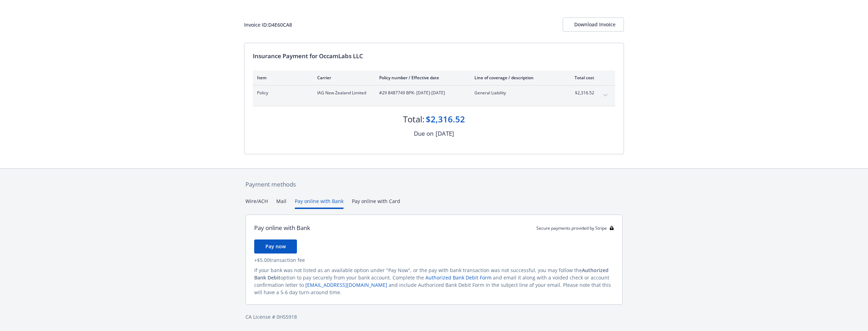 The image size is (868, 331). Describe the element at coordinates (275, 246) in the screenshot. I see `span: Pay now` at that location.